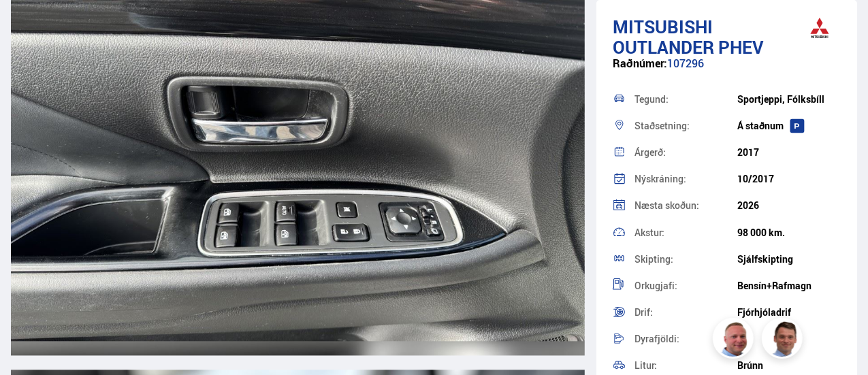  Describe the element at coordinates (663, 27) in the screenshot. I see `span: Mitsubishi` at that location.